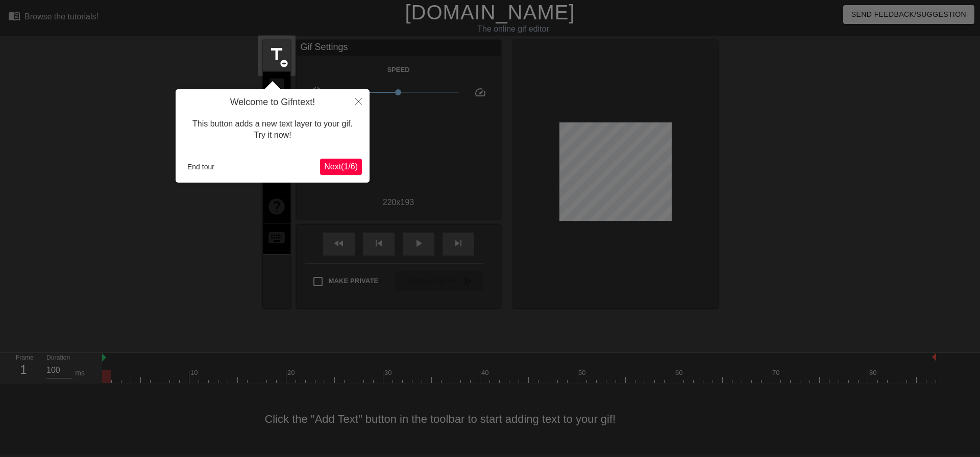 This screenshot has width=980, height=457. What do you see at coordinates (358, 101) in the screenshot?
I see `button: Close` at bounding box center [358, 101].